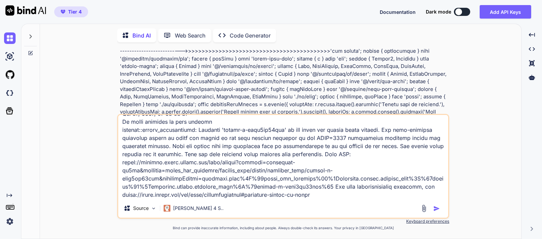  I want to click on img: githubLight, so click(10, 75).